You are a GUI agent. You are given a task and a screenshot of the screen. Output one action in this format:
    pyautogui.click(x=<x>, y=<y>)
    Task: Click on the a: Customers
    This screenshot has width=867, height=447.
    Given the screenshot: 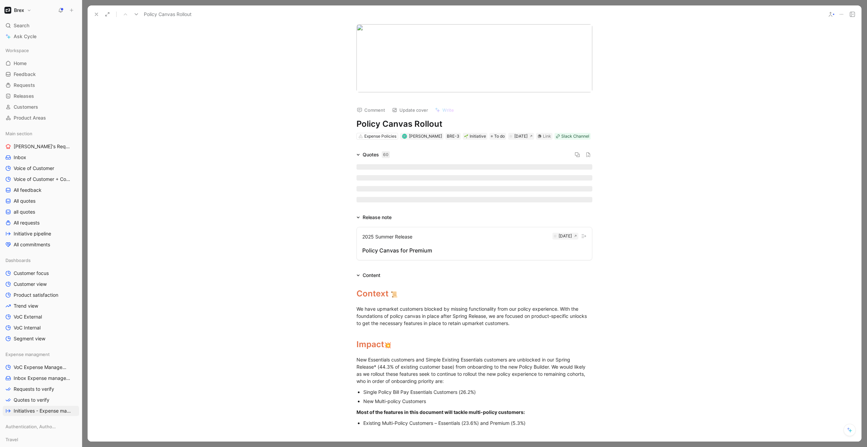 What is the action you would take?
    pyautogui.click(x=41, y=107)
    